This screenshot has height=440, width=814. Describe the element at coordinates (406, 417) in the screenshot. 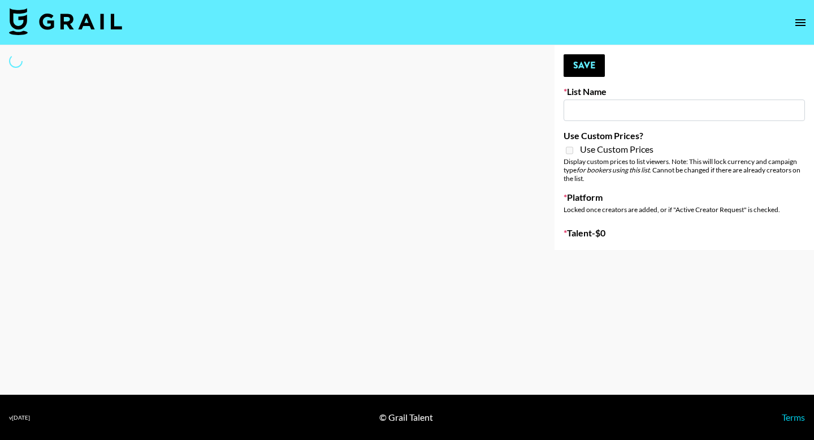

I see `div: © Grail Talent` at that location.